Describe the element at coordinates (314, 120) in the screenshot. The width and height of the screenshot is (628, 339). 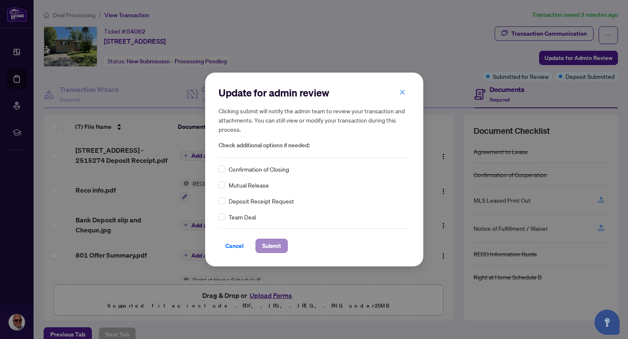
I see `h5: Clicking submit will notify the admin team to review your transaction and attachments. You can st...` at that location.